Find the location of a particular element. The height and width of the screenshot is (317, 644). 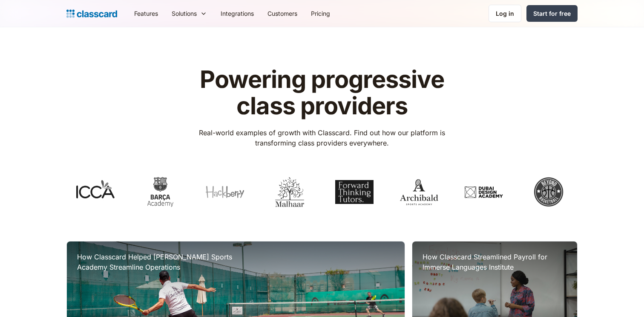

div: Start for free is located at coordinates (552, 13).